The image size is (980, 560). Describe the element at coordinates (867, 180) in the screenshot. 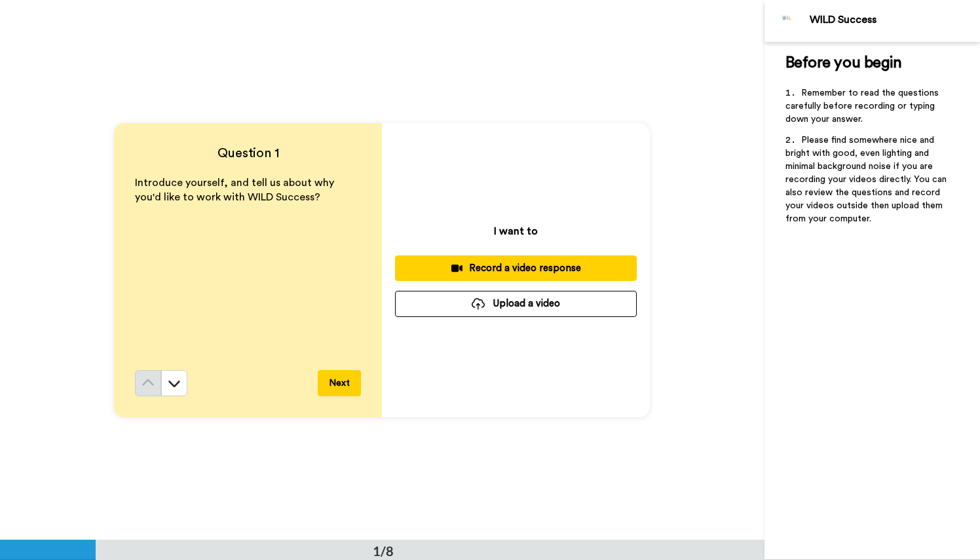

I see `span: Please find somewhere nice and bright with good, even lighting and minimal background noise if yo...` at that location.